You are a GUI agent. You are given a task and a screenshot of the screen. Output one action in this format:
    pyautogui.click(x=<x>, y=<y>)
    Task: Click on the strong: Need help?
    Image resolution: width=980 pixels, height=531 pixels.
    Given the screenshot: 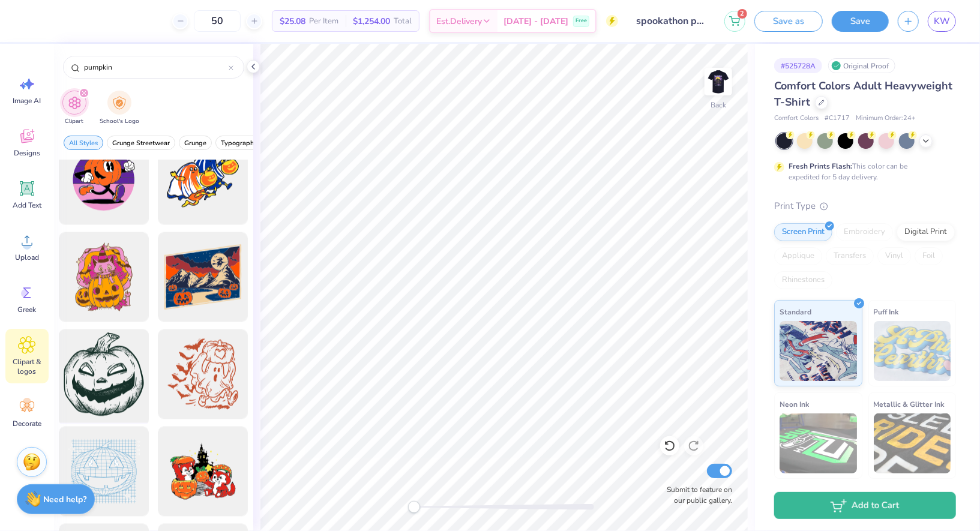 What is the action you would take?
    pyautogui.click(x=66, y=499)
    